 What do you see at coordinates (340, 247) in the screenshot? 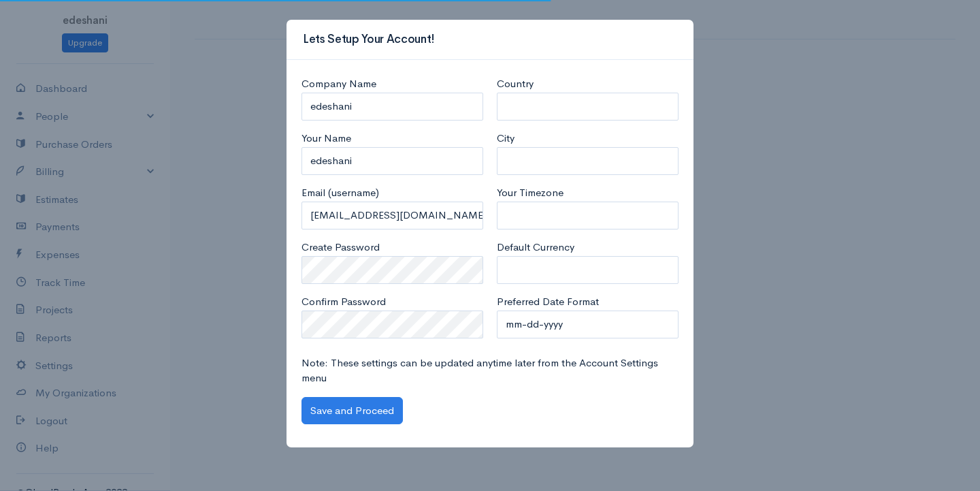
I see `label: Create Password` at bounding box center [340, 247].